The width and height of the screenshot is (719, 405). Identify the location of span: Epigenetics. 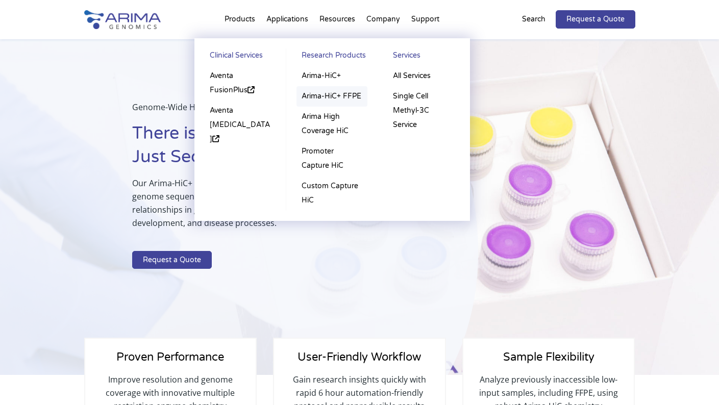
(252, 173).